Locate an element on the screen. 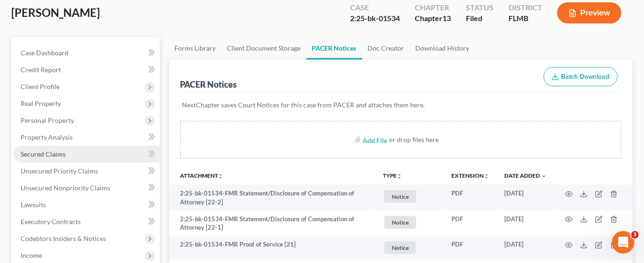 The height and width of the screenshot is (263, 644). span: Credit Report is located at coordinates (41, 70).